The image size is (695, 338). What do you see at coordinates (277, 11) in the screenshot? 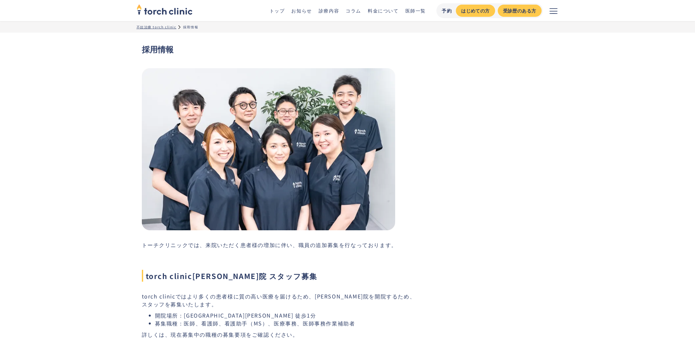
I see `a: トップ` at bounding box center [277, 11].